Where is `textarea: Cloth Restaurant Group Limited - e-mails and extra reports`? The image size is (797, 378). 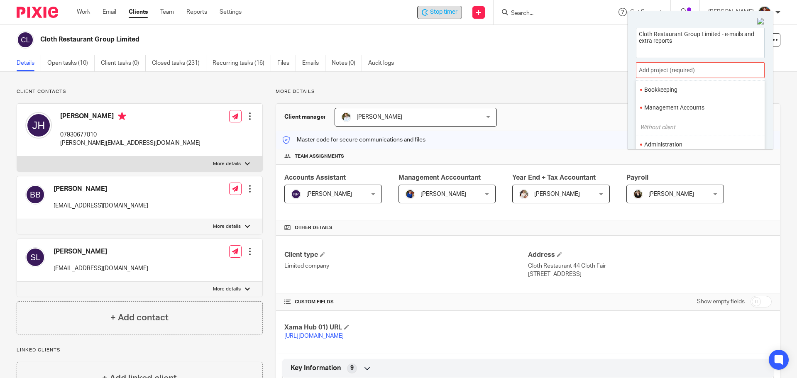
textarea: Cloth Restaurant Group Limited - e-mails and extra reports is located at coordinates (700, 41).